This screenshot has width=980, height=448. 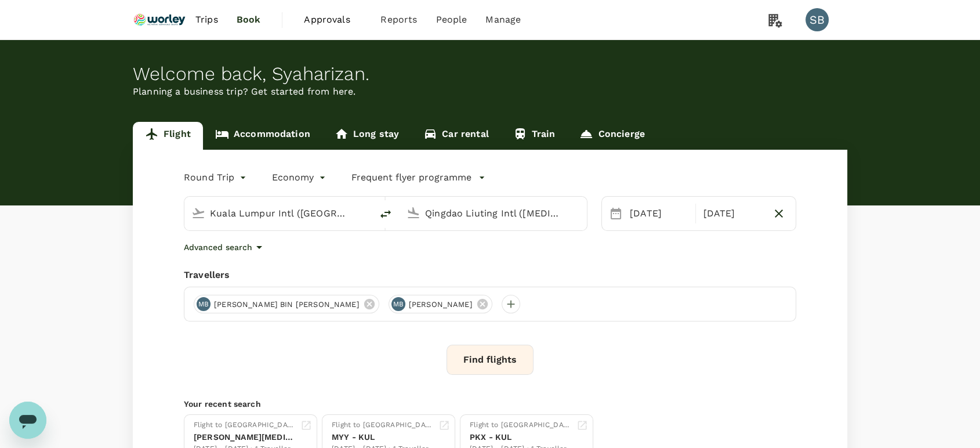 I want to click on span: Approvals, so click(x=333, y=20).